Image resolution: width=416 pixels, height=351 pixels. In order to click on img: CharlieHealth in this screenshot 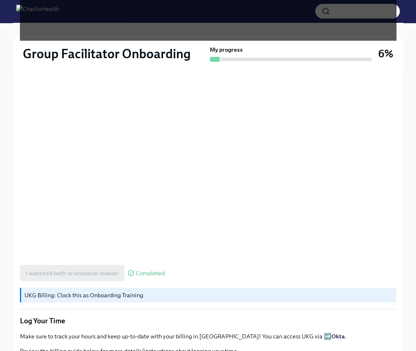, I will do `click(38, 11)`.